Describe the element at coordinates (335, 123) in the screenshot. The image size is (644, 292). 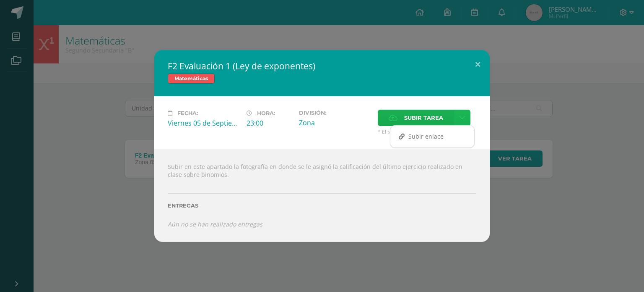
I see `div: Zona` at that location.